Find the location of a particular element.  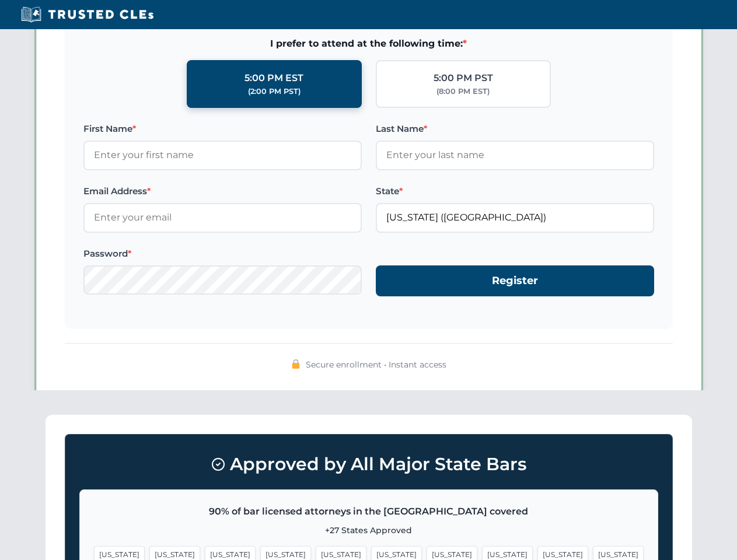

span: Secure enrollment • Instant access is located at coordinates (376, 364).